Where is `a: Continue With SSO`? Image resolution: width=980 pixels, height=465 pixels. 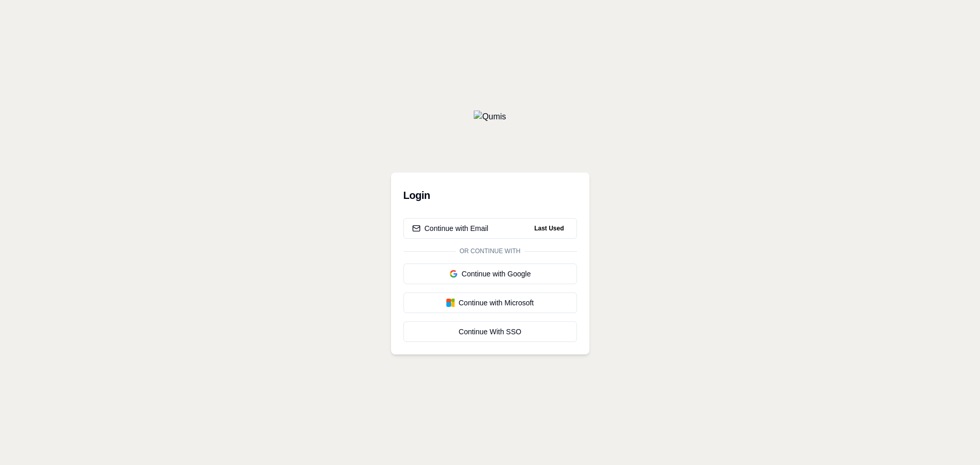 a: Continue With SSO is located at coordinates (490, 331).